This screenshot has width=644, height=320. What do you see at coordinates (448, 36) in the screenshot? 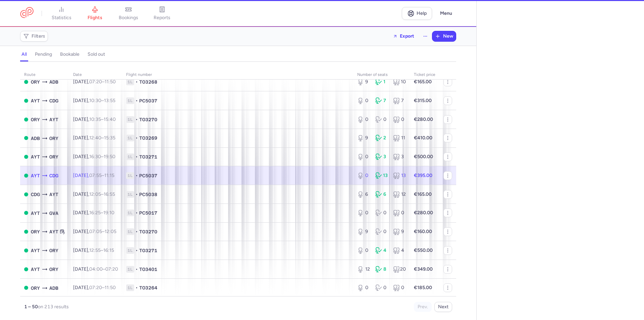
I see `span: New` at bounding box center [448, 36].